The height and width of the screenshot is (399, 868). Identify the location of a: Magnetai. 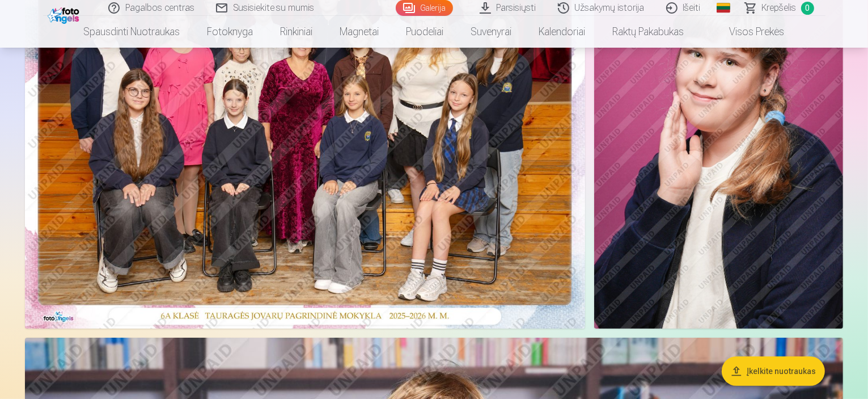
(360, 32).